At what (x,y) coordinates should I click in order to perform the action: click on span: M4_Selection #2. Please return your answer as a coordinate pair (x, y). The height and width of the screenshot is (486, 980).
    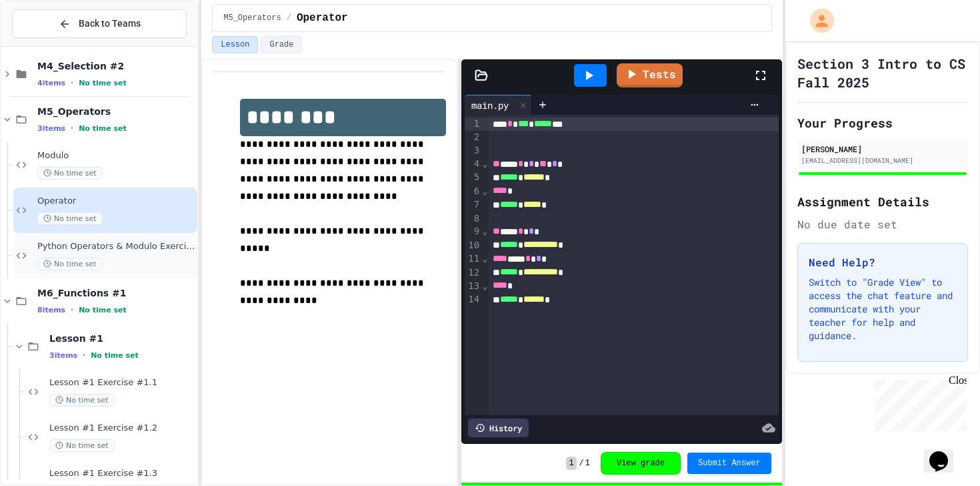
    Looking at the image, I should click on (116, 66).